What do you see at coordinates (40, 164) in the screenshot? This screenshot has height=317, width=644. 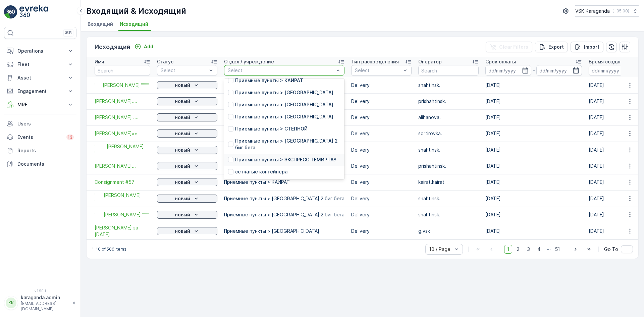 I see `a: Documents` at bounding box center [40, 164].